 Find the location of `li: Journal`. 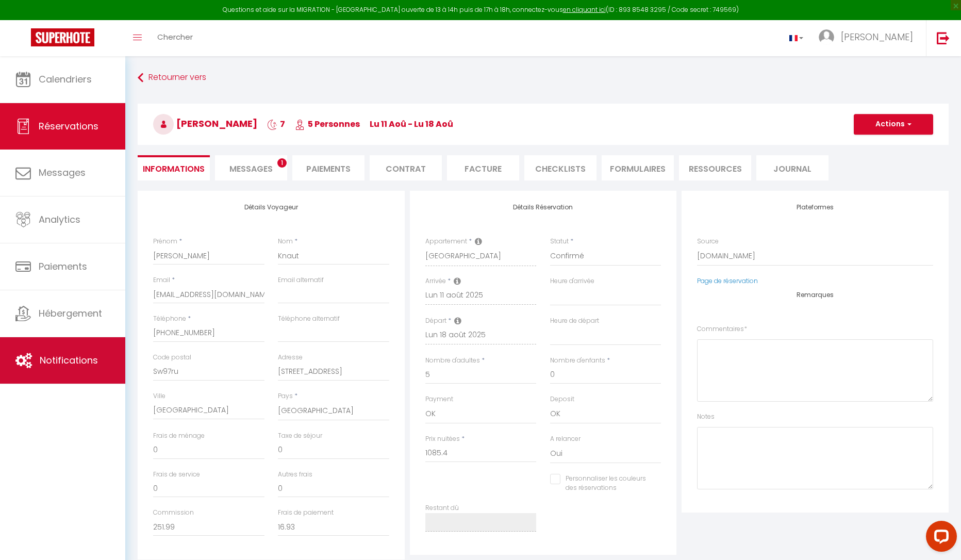

li: Journal is located at coordinates (792, 167).